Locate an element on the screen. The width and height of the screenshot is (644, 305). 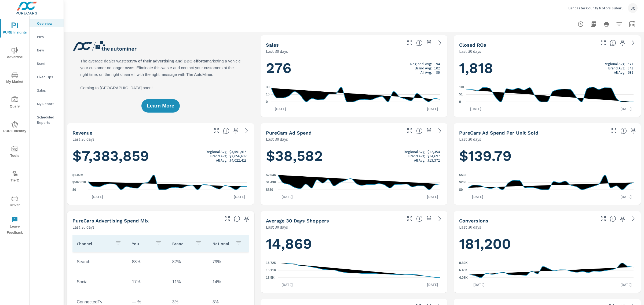
text: $1.02M is located at coordinates (78, 175).